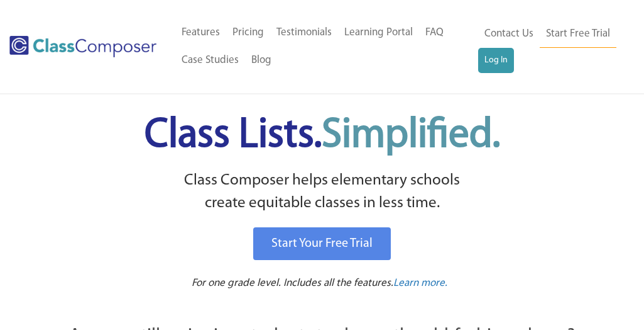  What do you see at coordinates (496, 60) in the screenshot?
I see `a: Log In` at bounding box center [496, 60].